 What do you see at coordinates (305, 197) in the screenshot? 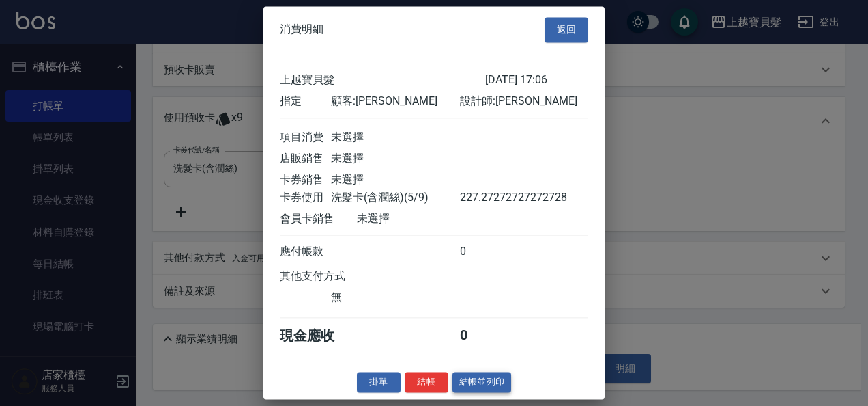
I see `div: 卡券使用` at bounding box center [305, 197].